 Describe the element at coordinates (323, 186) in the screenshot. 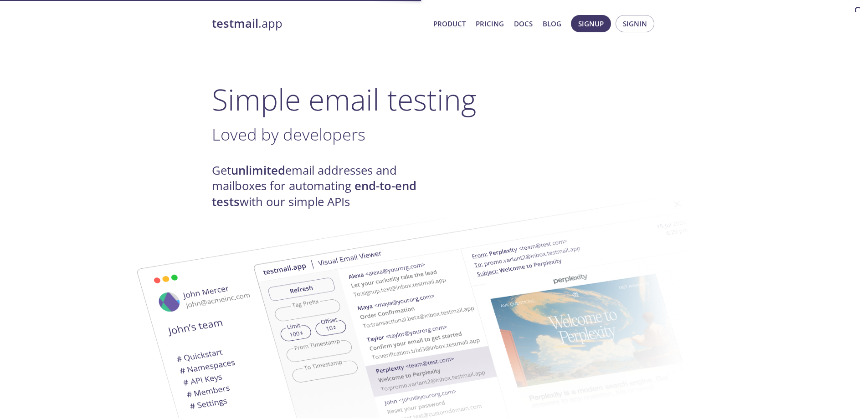

I see `h4: Get email addresses and mailboxes for automating with our simple APIs` at that location.